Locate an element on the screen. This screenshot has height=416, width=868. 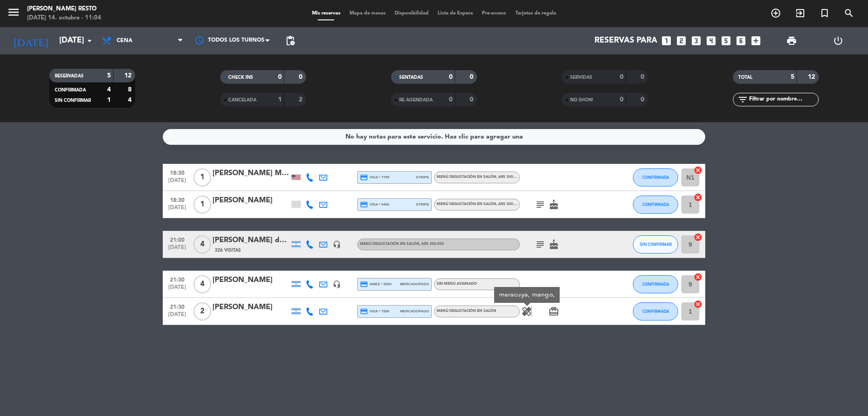
i: looks_two is located at coordinates (682, 41).